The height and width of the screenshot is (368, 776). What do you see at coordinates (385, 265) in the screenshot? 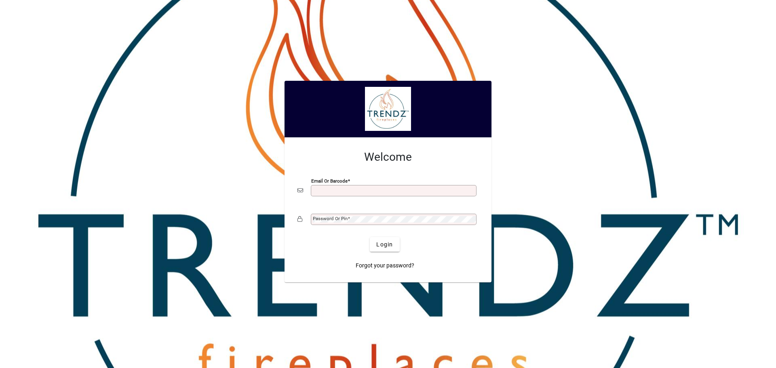
I see `a: Forgot your password?` at bounding box center [385, 265].